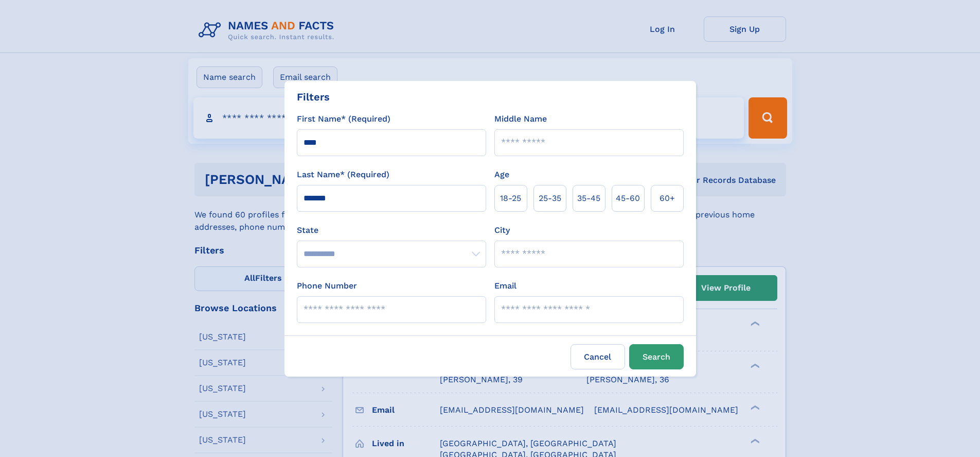  I want to click on label: Last Name* (Required), so click(343, 174).